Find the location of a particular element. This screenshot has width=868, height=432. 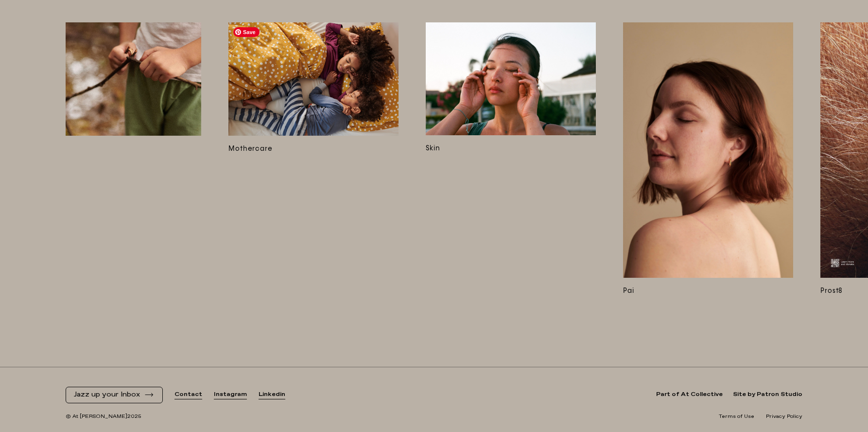

a: Contact is located at coordinates (188, 394).